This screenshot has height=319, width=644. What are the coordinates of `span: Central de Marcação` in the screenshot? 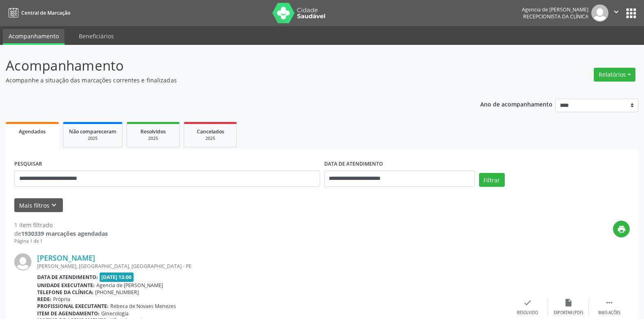 It's located at (46, 13).